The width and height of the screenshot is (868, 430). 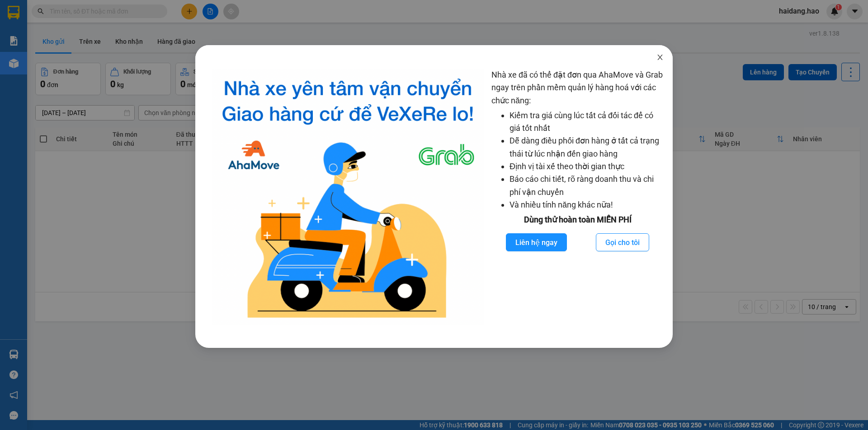 What do you see at coordinates (348, 197) in the screenshot?
I see `img: logo` at bounding box center [348, 197].